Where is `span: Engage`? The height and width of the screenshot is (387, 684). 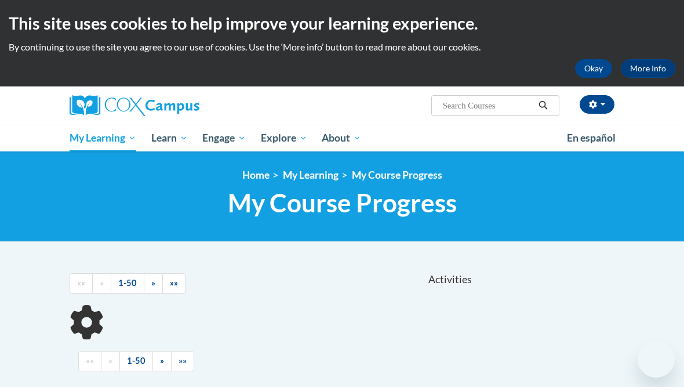
span: Engage is located at coordinates (224, 138).